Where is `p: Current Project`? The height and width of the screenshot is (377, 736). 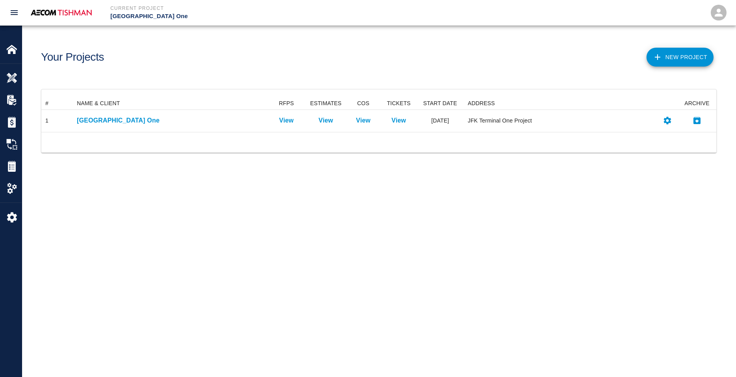 p: Current Project is located at coordinates (261, 8).